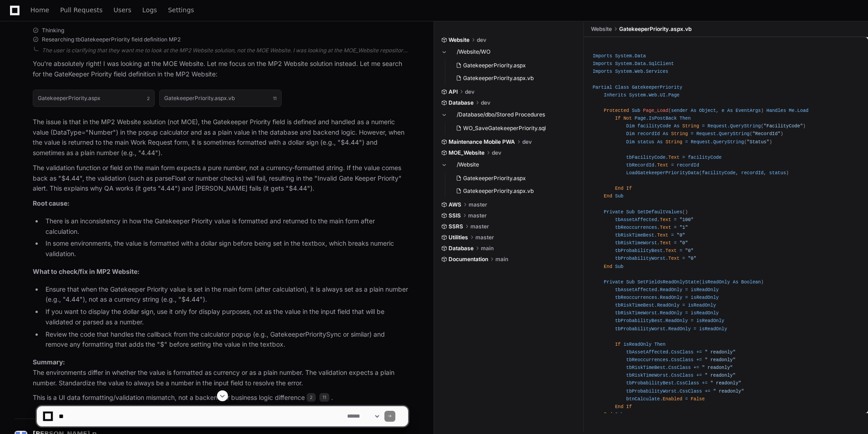 The width and height of the screenshot is (868, 434). What do you see at coordinates (603, 87) in the screenshot?
I see `span: Partial` at bounding box center [603, 87].